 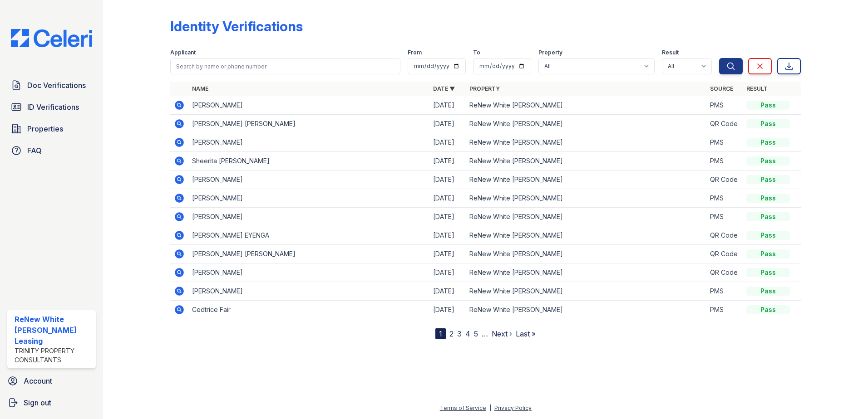 I want to click on a: Account, so click(x=51, y=381).